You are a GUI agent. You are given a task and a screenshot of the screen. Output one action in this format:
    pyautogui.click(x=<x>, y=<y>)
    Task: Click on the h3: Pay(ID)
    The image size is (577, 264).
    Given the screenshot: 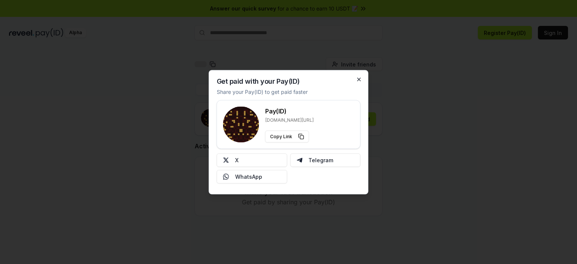 What is the action you would take?
    pyautogui.click(x=289, y=111)
    